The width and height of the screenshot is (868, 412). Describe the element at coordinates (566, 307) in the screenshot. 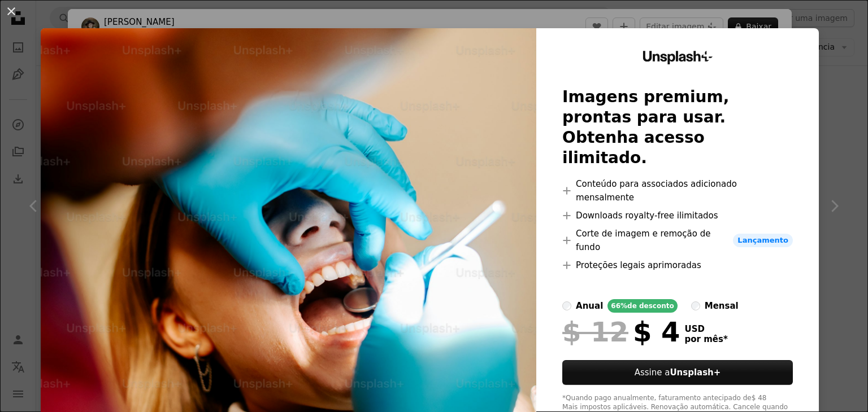

I see `input: anual66%de desconto` at that location.